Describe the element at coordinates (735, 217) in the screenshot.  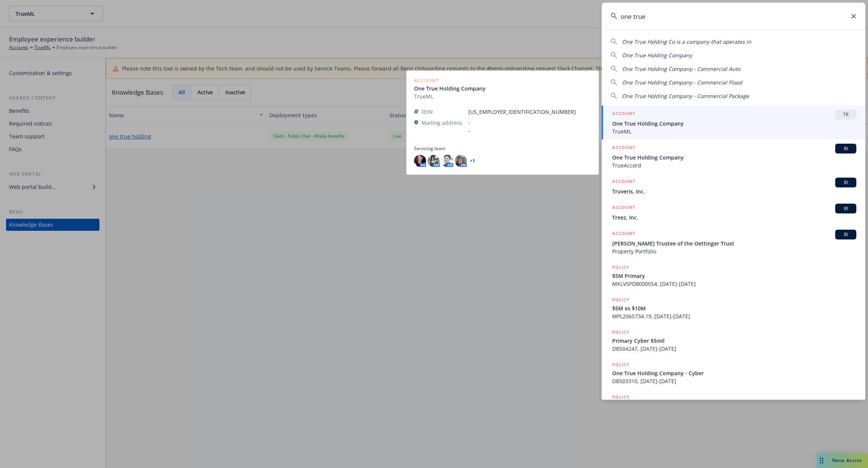
I see `span: Treez, Inc.` at that location.